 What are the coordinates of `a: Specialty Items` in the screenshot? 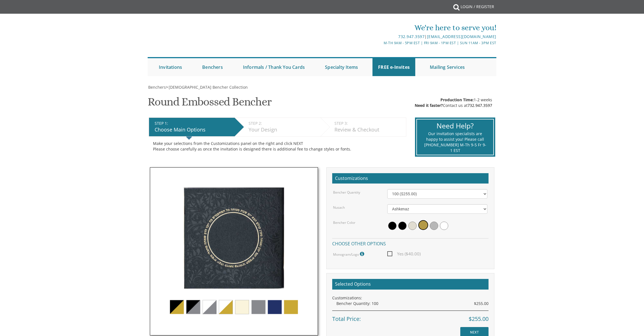 It's located at (342, 67).